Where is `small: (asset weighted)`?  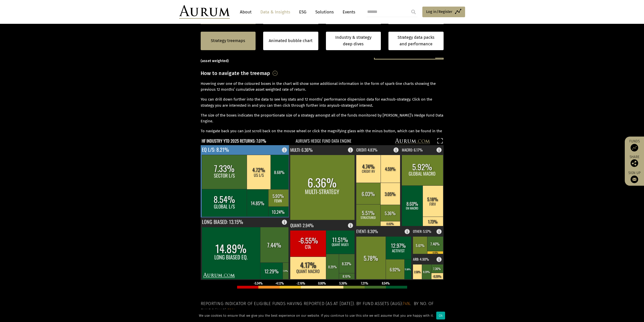 small: (asset weighted) is located at coordinates (215, 61).